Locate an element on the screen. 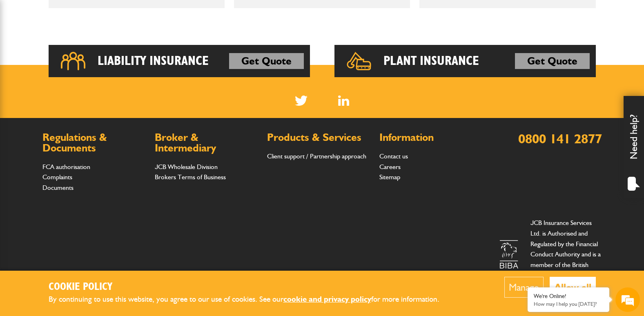  button: Allow all is located at coordinates (572, 287).